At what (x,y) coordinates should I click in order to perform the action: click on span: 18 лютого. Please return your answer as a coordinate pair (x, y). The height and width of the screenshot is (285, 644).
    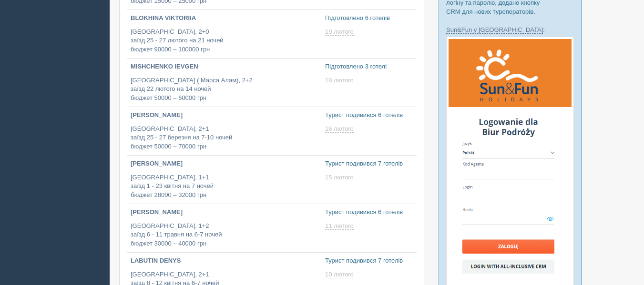
    Looking at the image, I should click on (339, 80).